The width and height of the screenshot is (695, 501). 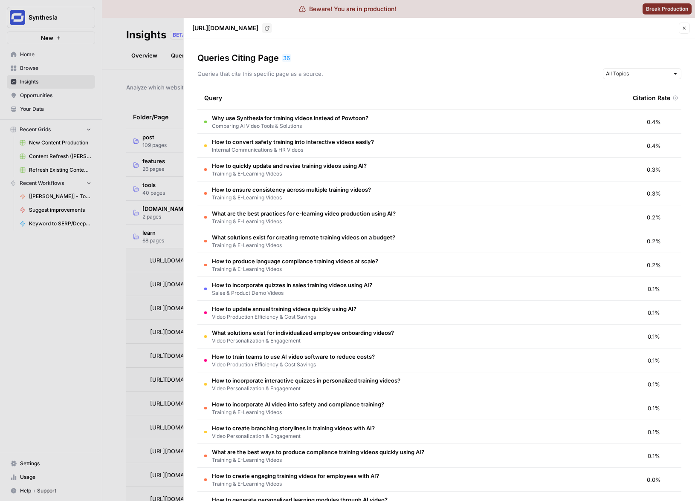 I want to click on h3: Queries Citing Page, so click(x=238, y=58).